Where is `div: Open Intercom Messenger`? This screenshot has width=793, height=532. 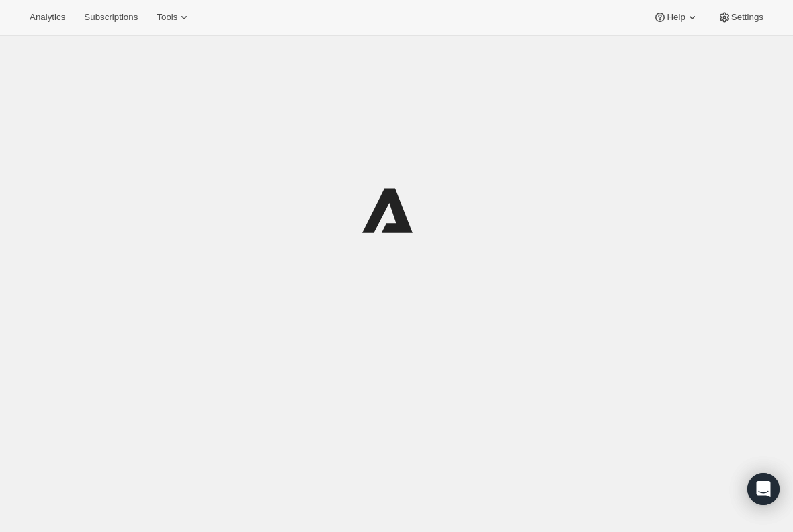 div: Open Intercom Messenger is located at coordinates (764, 489).